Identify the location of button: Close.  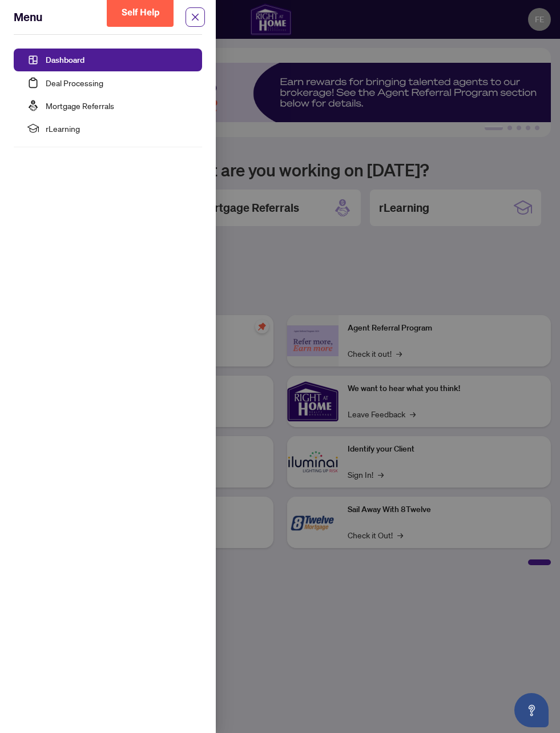
(195, 17).